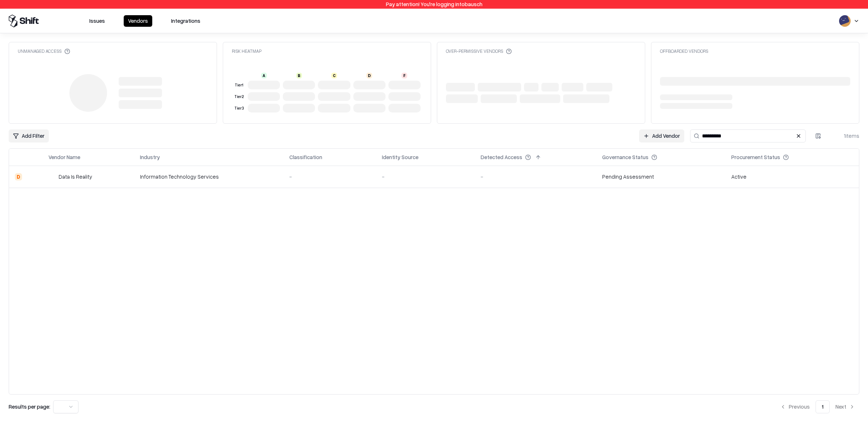 Image resolution: width=868 pixels, height=422 pixels. Describe the element at coordinates (239, 97) in the screenshot. I see `div: Tier 2` at that location.